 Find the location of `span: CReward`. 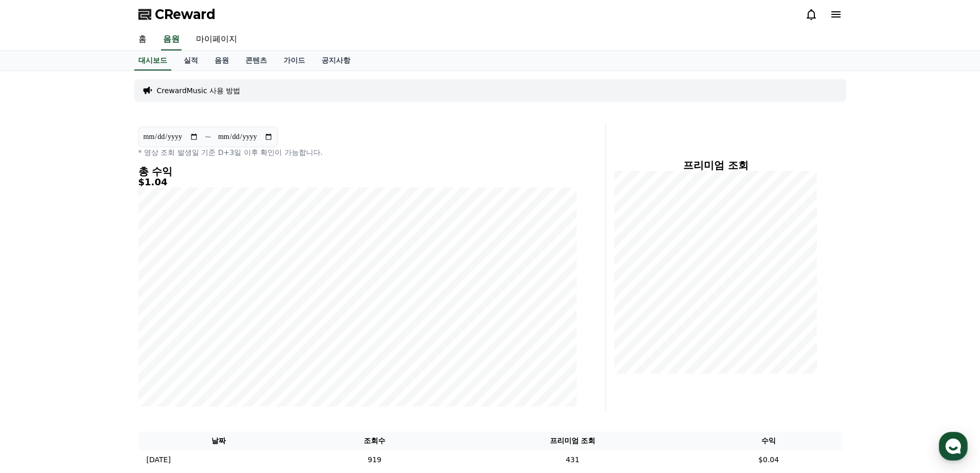

span: CReward is located at coordinates (185, 14).